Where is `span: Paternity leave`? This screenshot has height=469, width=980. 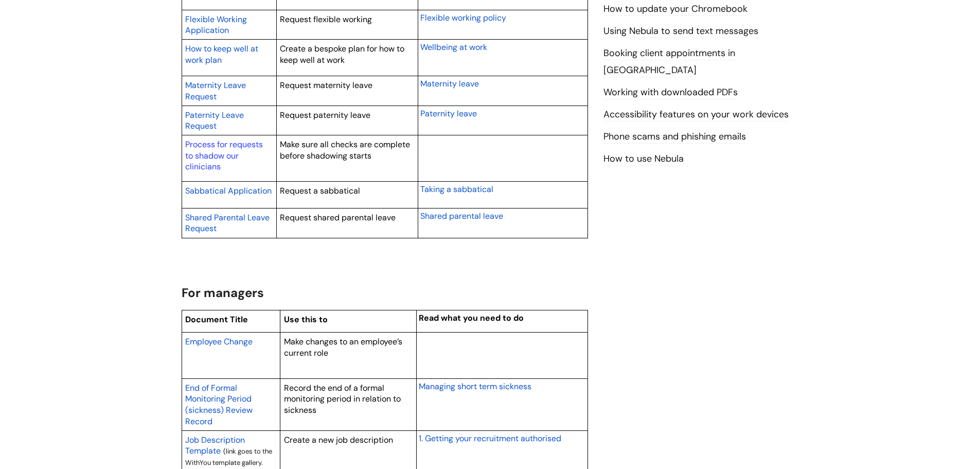
span: Paternity leave is located at coordinates (449, 113).